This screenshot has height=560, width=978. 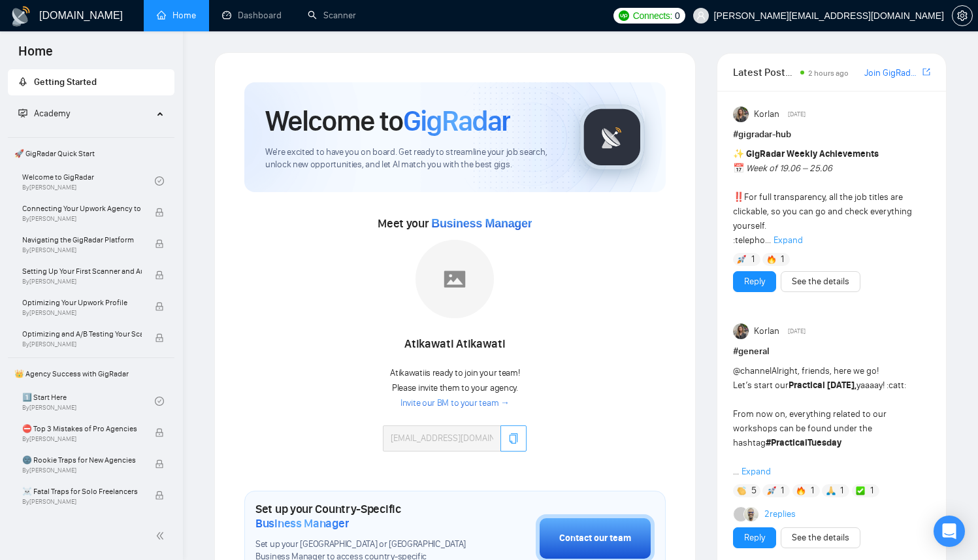 I want to click on span: Setting Up Your First Scanner and Auto-Bidder, so click(x=82, y=271).